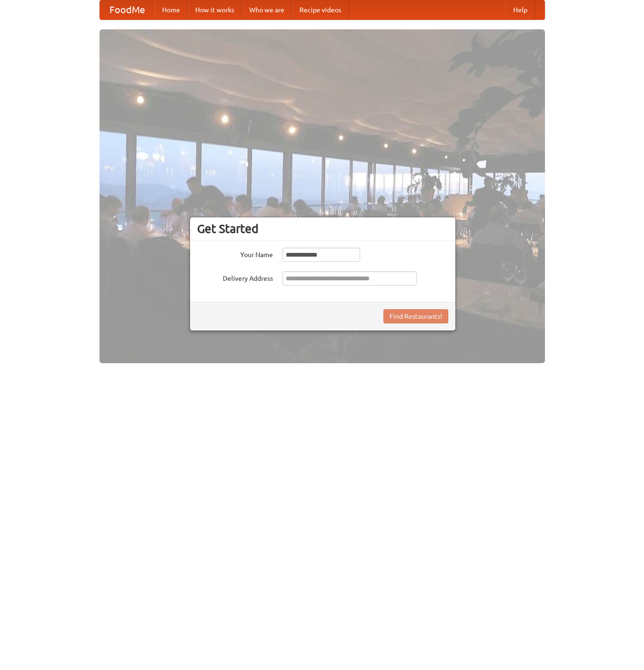 The width and height of the screenshot is (644, 670). I want to click on a: Recipe videos, so click(321, 10).